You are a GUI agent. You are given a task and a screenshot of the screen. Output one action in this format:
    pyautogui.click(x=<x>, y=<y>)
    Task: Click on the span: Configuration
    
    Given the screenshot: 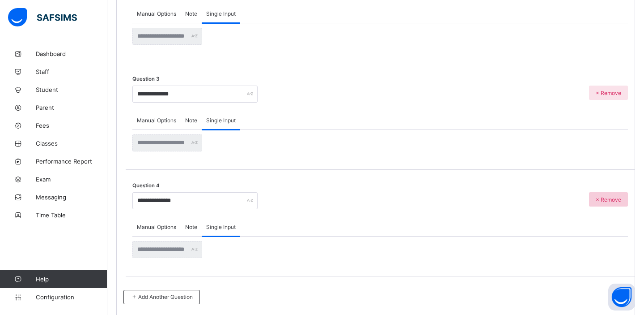 What is the action you would take?
    pyautogui.click(x=71, y=297)
    